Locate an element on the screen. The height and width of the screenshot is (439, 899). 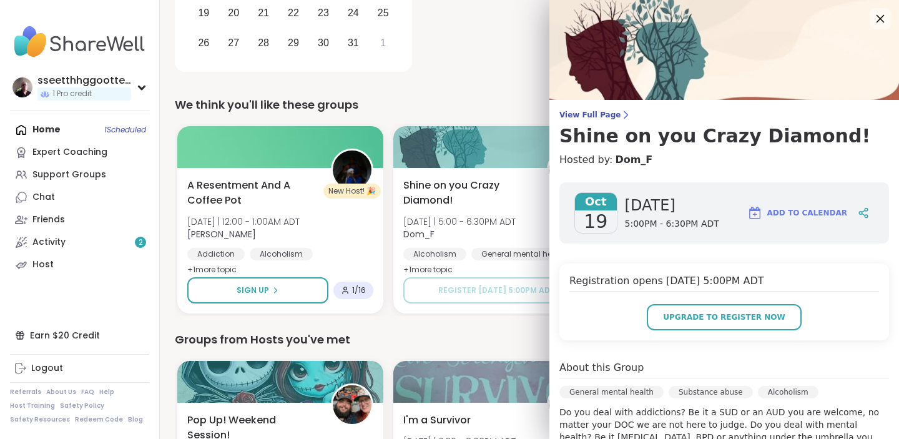
a: Referrals is located at coordinates (26, 392).